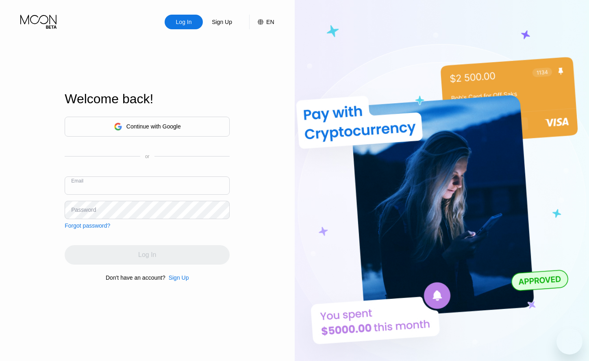 This screenshot has height=361, width=589. Describe the element at coordinates (87, 226) in the screenshot. I see `div: Forgot password?` at that location.